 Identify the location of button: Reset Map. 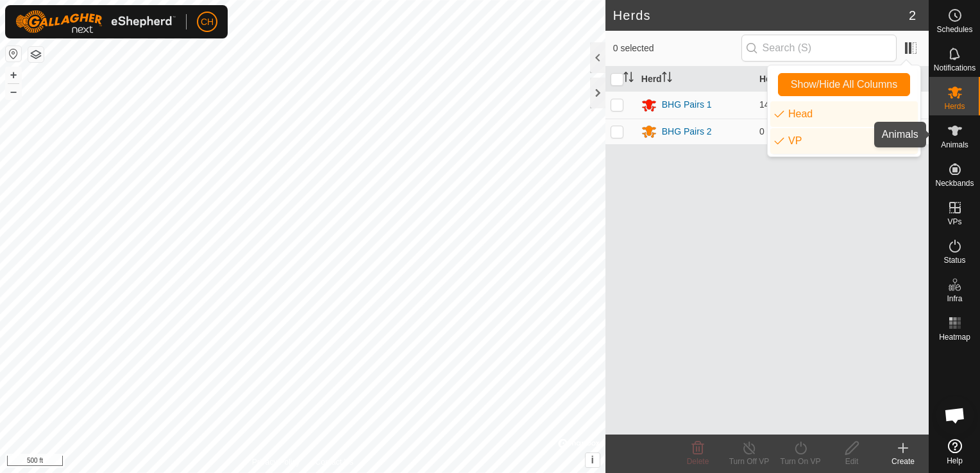
(14, 54).